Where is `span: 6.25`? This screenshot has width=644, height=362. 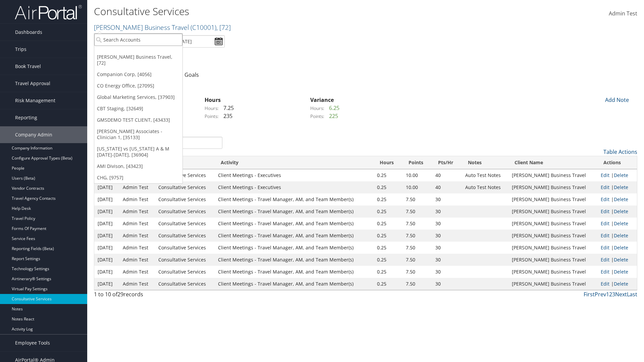 span: 6.25 is located at coordinates (332, 108).